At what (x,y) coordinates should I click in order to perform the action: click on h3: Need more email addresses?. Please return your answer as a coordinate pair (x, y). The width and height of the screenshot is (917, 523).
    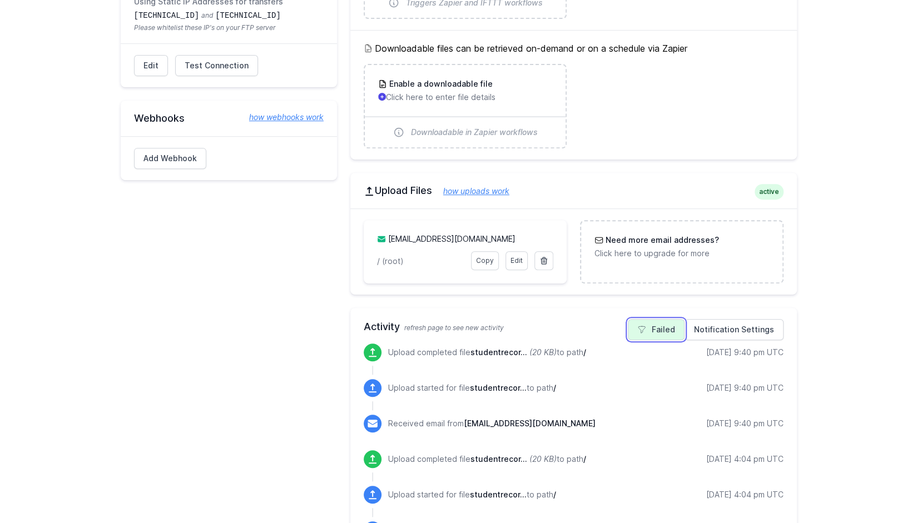
    Looking at the image, I should click on (661, 240).